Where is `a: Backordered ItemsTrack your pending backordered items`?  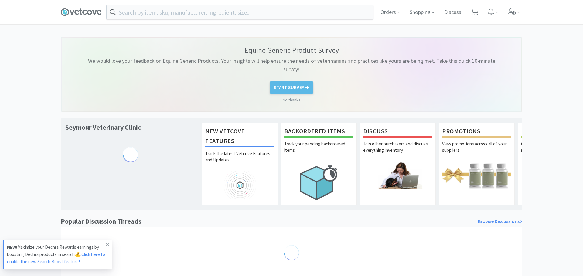 a: Backordered ItemsTrack your pending backordered items is located at coordinates (319, 164).